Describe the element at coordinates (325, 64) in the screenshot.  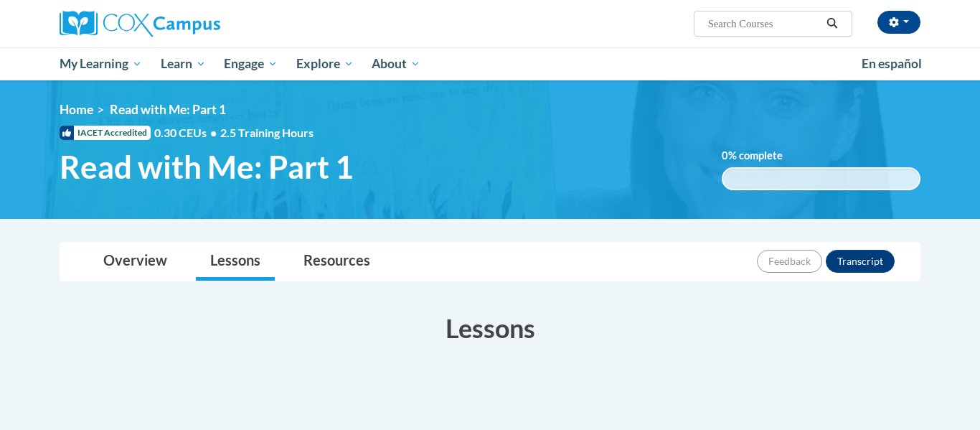
I see `a: Explore` at that location.